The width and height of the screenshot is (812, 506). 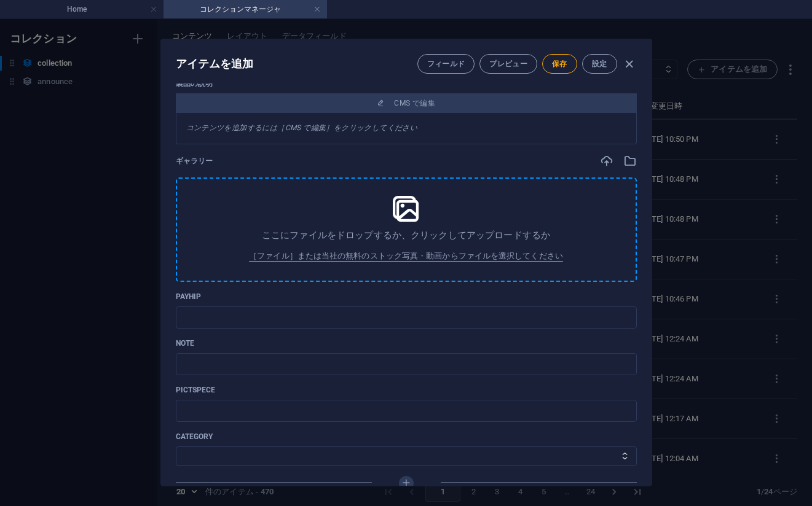 I want to click on h4: コレクションマネージャ, so click(x=245, y=9).